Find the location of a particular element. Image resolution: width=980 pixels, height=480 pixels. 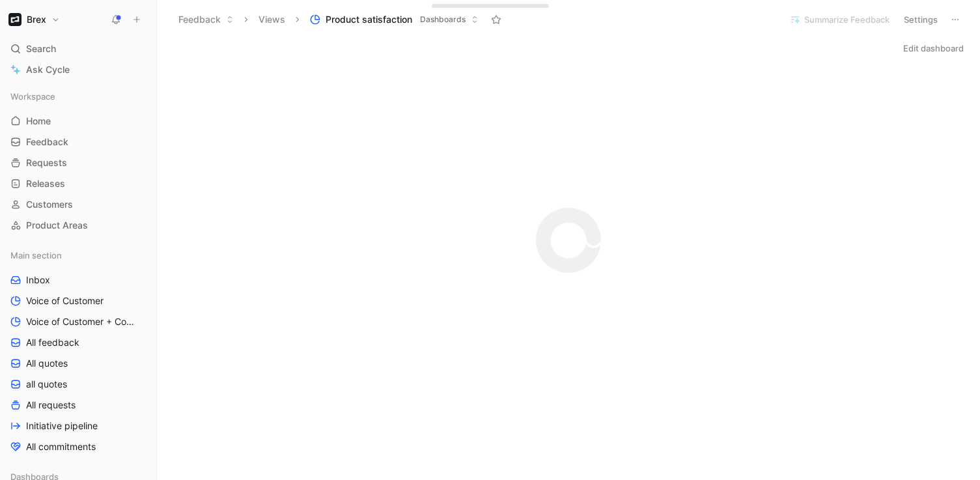

a: all quotes is located at coordinates (78, 384).